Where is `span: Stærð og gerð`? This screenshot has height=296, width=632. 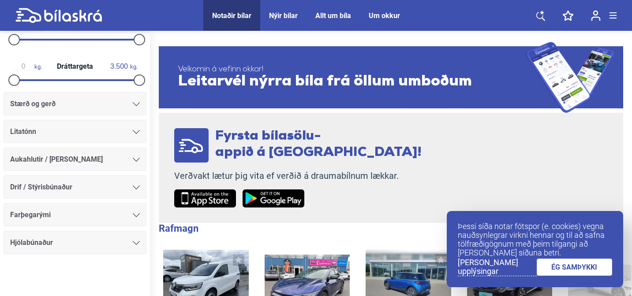
span: Stærð og gerð is located at coordinates (33, 104).